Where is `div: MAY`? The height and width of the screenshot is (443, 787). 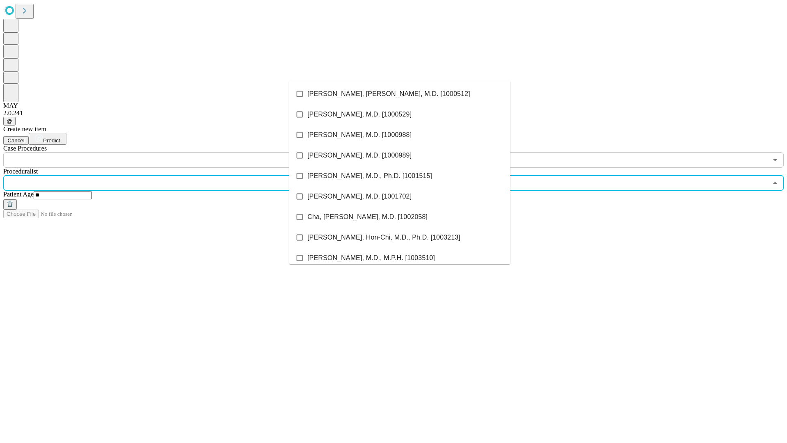
div: MAY is located at coordinates (394, 106).